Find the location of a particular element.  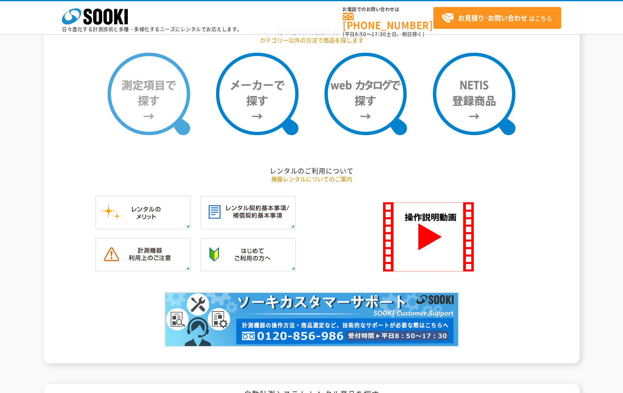

a: レンタル契約基本事項／補償契約基本事項 is located at coordinates (248, 225).